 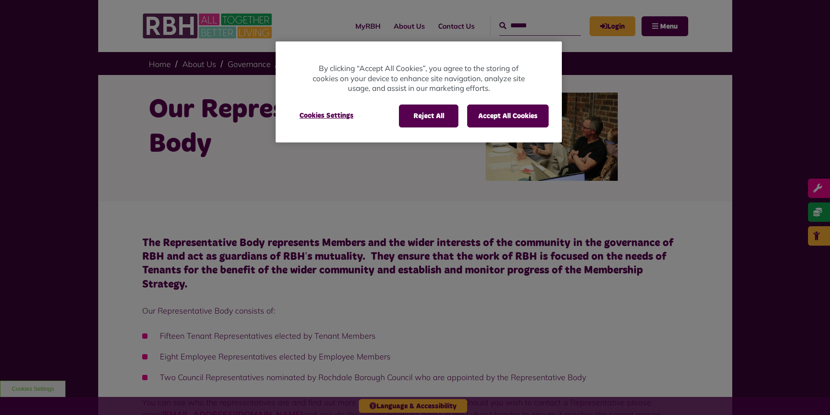 I want to click on p: By clicking “Accept All Cookies”, you agree to the storing of cookies on your device to enhance s..., so click(x=419, y=78).